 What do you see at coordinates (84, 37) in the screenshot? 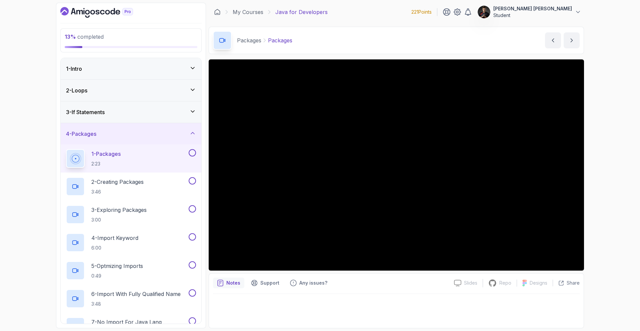
I see `span: completed` at bounding box center [84, 37].